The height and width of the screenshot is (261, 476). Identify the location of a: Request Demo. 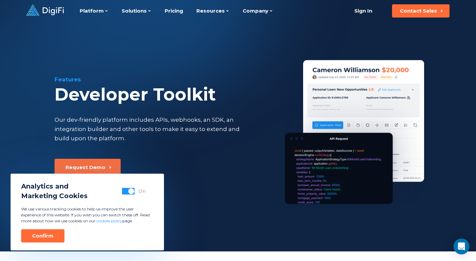
(88, 167).